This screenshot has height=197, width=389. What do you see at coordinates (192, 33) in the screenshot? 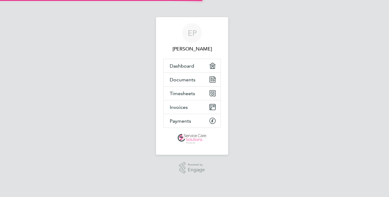
I see `span: EP` at bounding box center [192, 33].